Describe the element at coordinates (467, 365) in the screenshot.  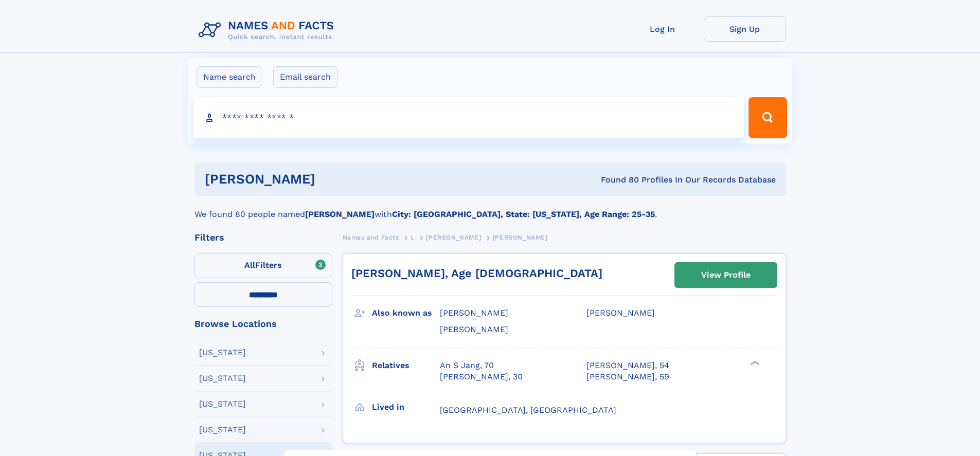
I see `div: An S Jang, 70` at that location.